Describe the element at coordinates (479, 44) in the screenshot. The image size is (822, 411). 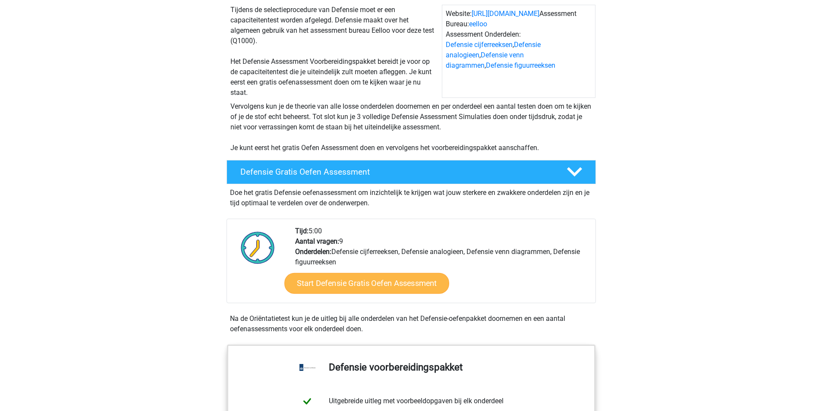
I see `a: Defensie cijferreeksen` at that location.